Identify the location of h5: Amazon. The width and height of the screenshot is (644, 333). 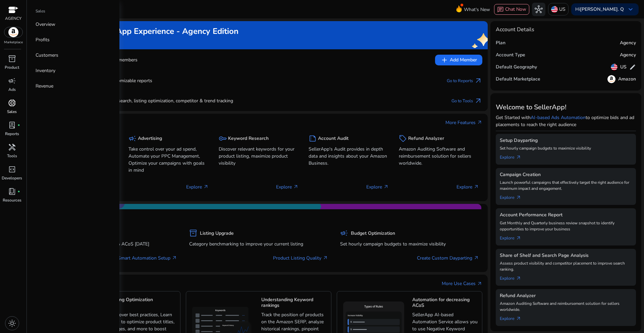
(627, 79).